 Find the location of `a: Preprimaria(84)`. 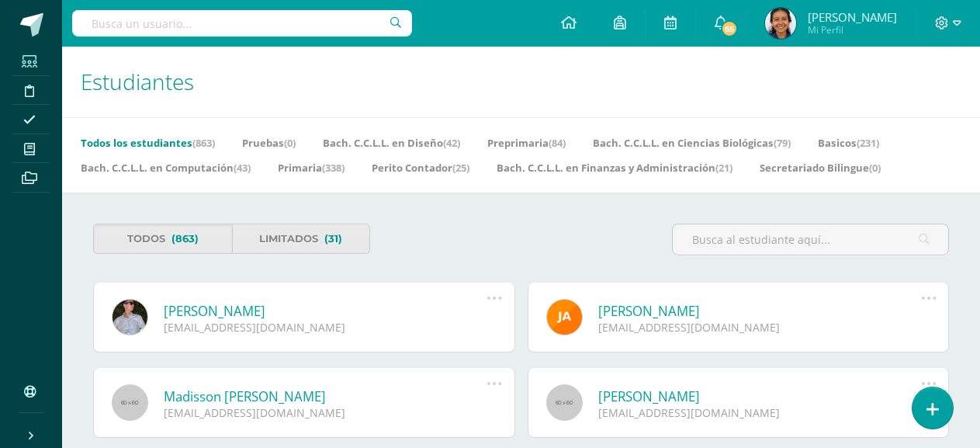

a: Preprimaria(84) is located at coordinates (526, 143).